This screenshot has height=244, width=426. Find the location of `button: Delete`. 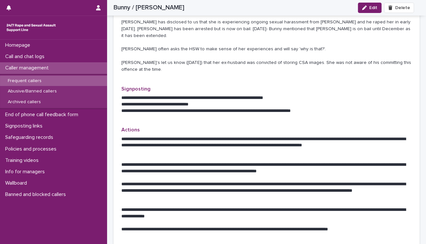

button: Delete is located at coordinates (399, 8).